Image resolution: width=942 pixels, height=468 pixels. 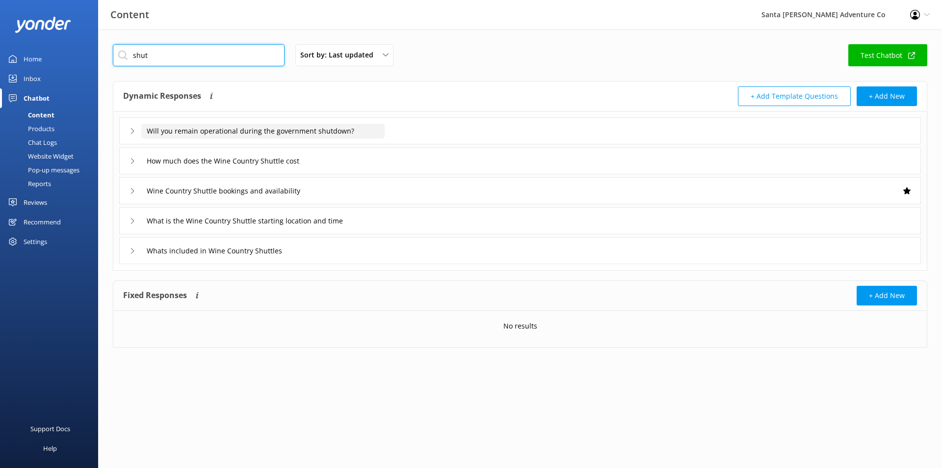 I want to click on h4: Dynamic Responses, so click(x=162, y=96).